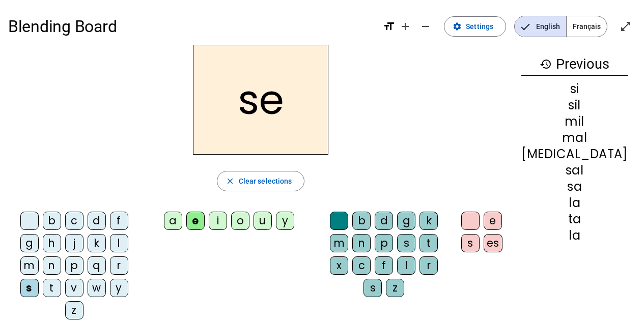 This screenshot has height=321, width=644. Describe the element at coordinates (218, 221) in the screenshot. I see `div: i` at that location.